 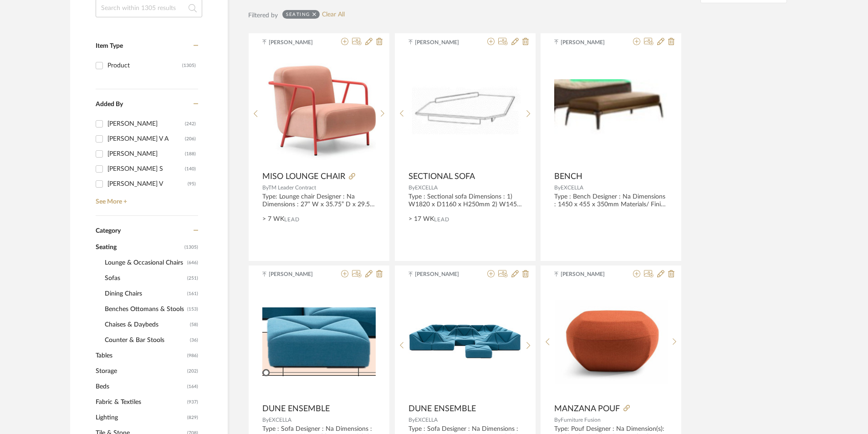 I want to click on div: (95), so click(x=192, y=184).